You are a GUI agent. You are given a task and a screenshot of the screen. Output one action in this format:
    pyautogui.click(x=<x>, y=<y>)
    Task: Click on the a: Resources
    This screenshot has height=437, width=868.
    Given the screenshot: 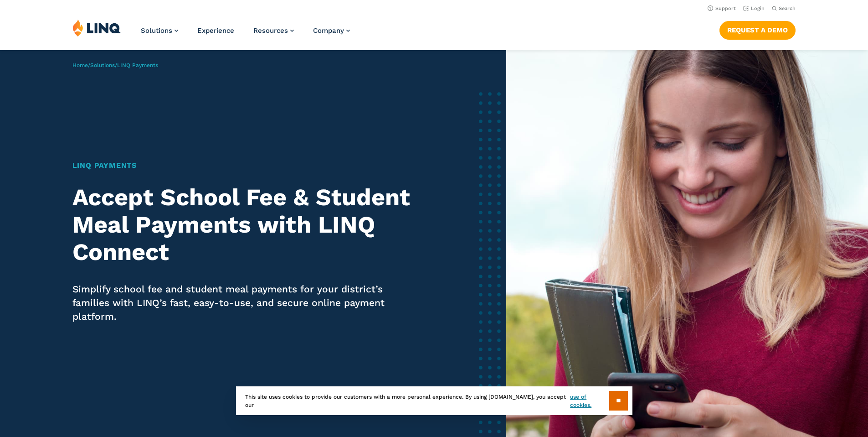 What is the action you would take?
    pyautogui.click(x=273, y=31)
    